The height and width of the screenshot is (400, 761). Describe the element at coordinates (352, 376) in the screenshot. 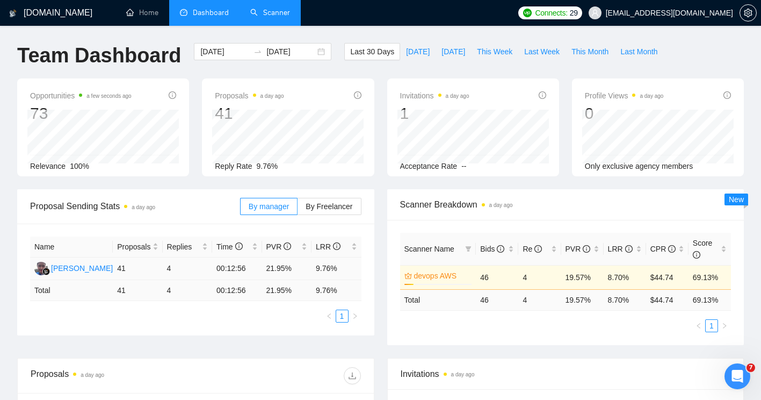

I see `button: download` at that location.